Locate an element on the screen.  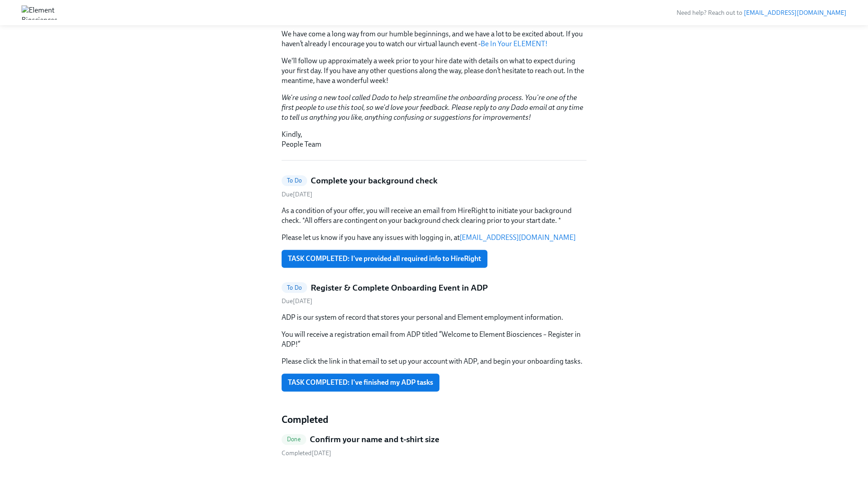
p: Kindly, People Team is located at coordinates (434, 139).